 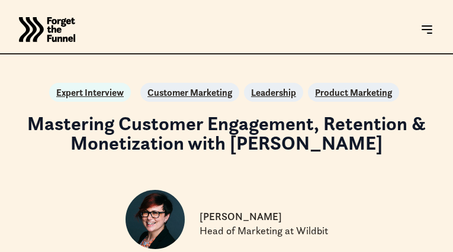 What do you see at coordinates (274, 92) in the screenshot?
I see `p: Leadership` at bounding box center [274, 92].